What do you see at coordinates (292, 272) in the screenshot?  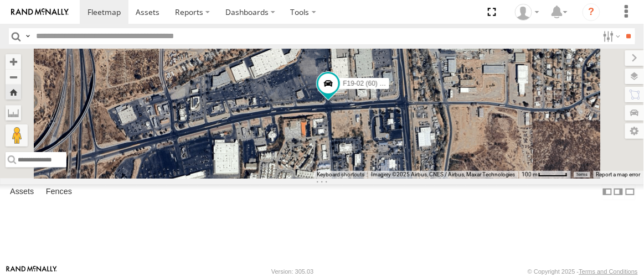 I see `div: Version: 305.03` at bounding box center [292, 272].